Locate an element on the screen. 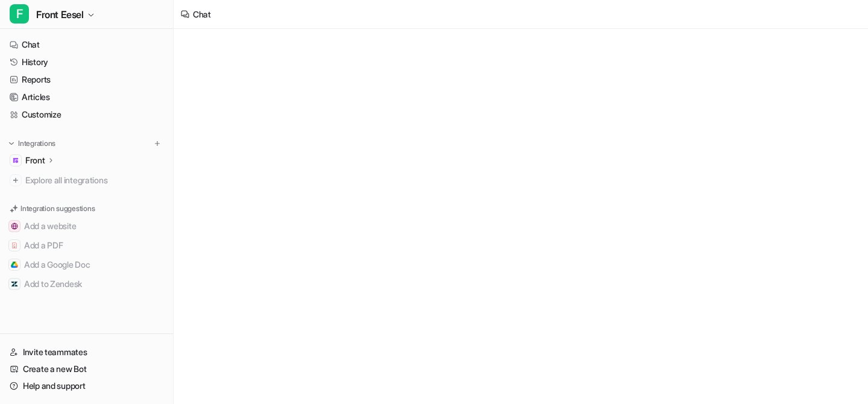 This screenshot has width=868, height=404. a: Invite teammates is located at coordinates (86, 352).